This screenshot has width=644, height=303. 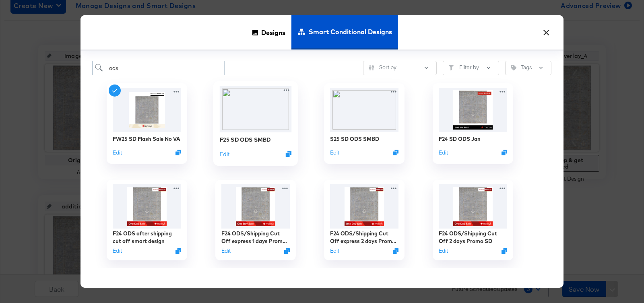 What do you see at coordinates (147, 237) in the screenshot?
I see `div: F24 ODS after shipping cut off smart design` at bounding box center [147, 237].